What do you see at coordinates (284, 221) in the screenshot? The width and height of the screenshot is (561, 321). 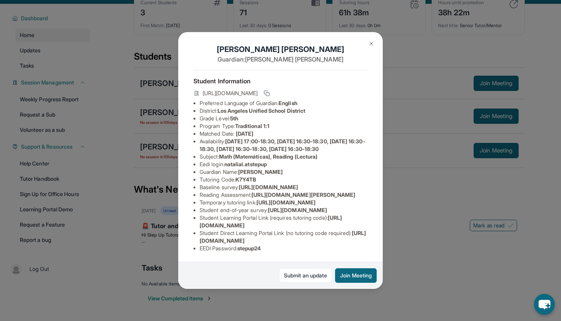 I see `li: Student Learning Portal Link (requires tutoring code) :` at bounding box center [284, 221].